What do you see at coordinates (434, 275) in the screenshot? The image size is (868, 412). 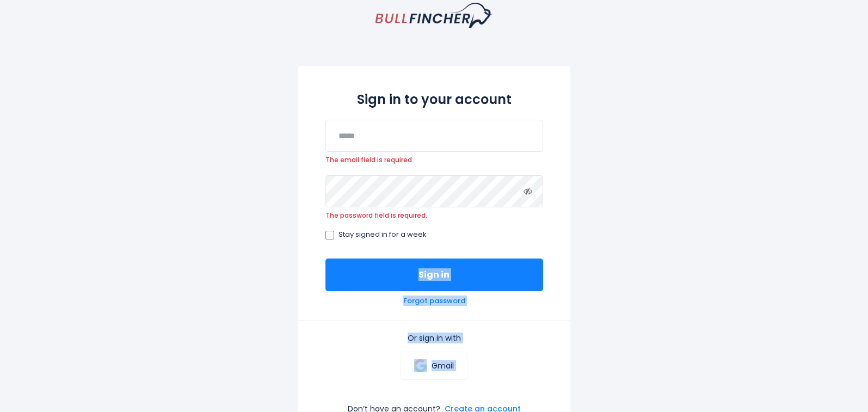 I see `button: Sign in` at bounding box center [434, 275].